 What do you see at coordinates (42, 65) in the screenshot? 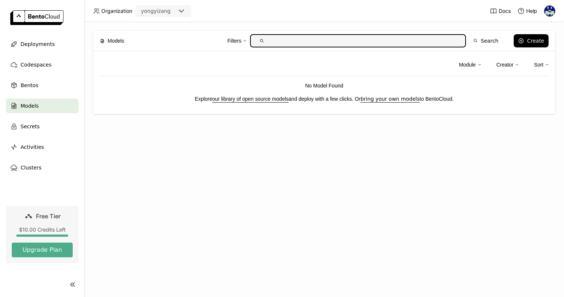
I see `a: Codespaces` at bounding box center [42, 65].